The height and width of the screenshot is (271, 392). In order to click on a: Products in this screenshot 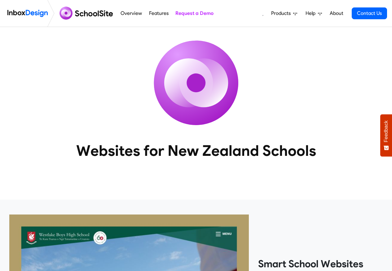, I will do `click(284, 13)`.